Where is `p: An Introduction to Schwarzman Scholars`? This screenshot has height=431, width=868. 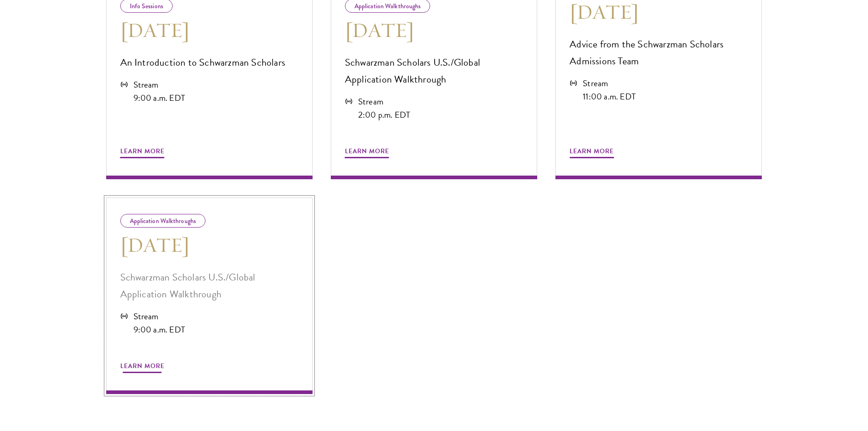 p: An Introduction to Schwarzman Scholars is located at coordinates (209, 62).